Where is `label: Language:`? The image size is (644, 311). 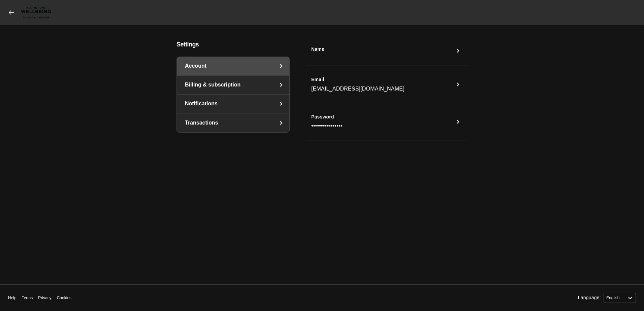 label: Language: is located at coordinates (590, 298).